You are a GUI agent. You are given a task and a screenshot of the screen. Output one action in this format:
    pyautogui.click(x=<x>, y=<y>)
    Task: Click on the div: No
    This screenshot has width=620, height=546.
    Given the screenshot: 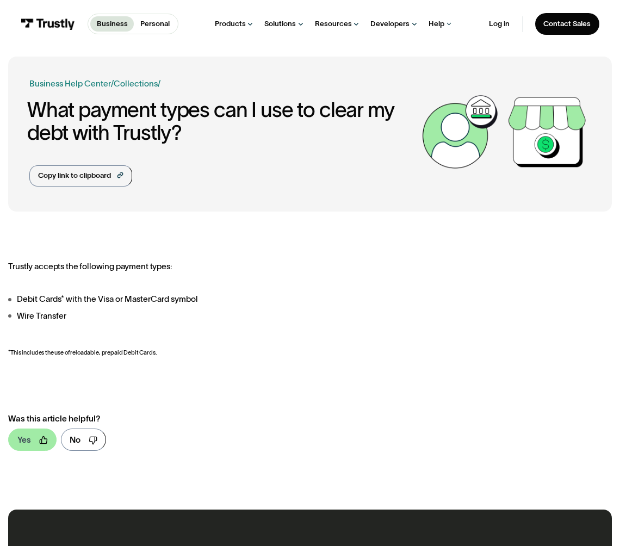 What is the action you would take?
    pyautogui.click(x=75, y=439)
    